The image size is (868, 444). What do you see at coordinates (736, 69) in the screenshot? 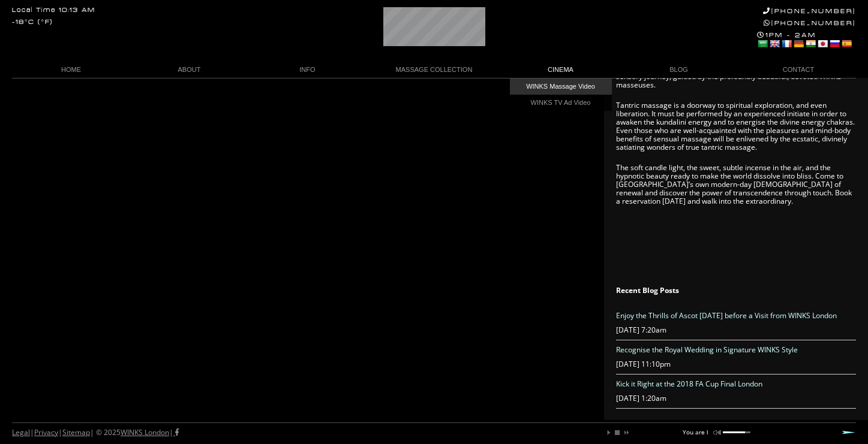
I see `p: Londoners and guests of the city can experience authentic tantric massage with WINKS. For seekers...` at bounding box center [736, 69].